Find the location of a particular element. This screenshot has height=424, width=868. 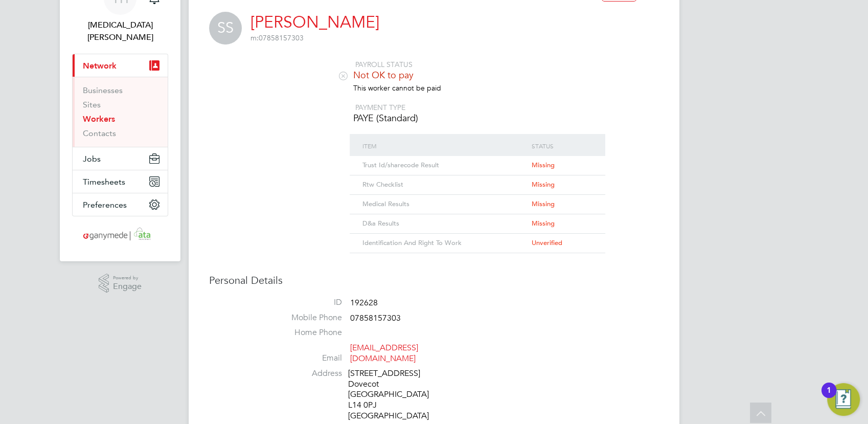

button: Jobs is located at coordinates (120, 159).